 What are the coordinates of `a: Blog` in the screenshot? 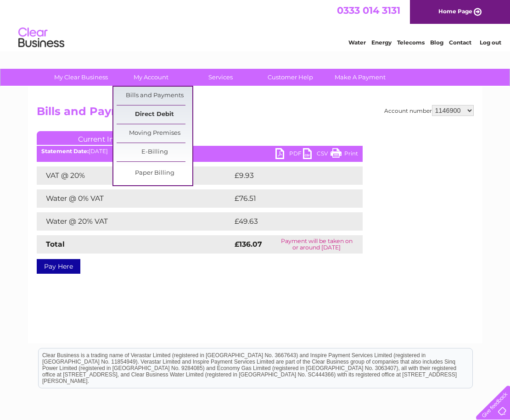 It's located at (436, 42).